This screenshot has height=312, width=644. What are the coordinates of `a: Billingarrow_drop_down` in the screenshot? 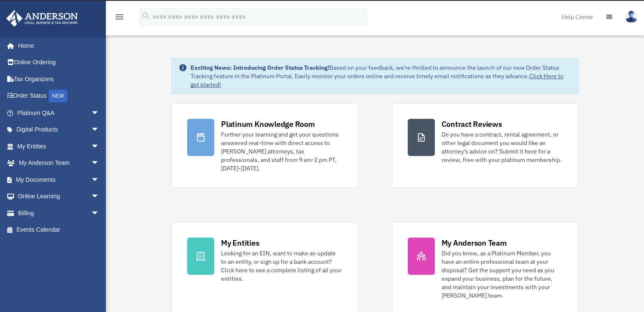 It's located at (59, 213).